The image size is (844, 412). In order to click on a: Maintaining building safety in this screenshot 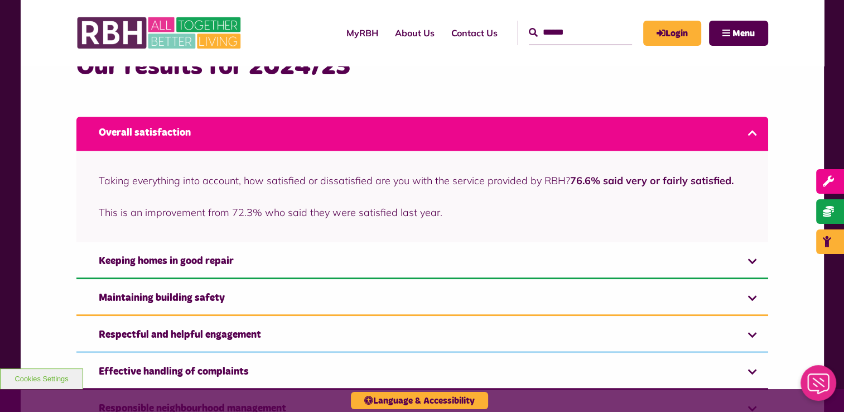, I will do `click(422, 298)`.